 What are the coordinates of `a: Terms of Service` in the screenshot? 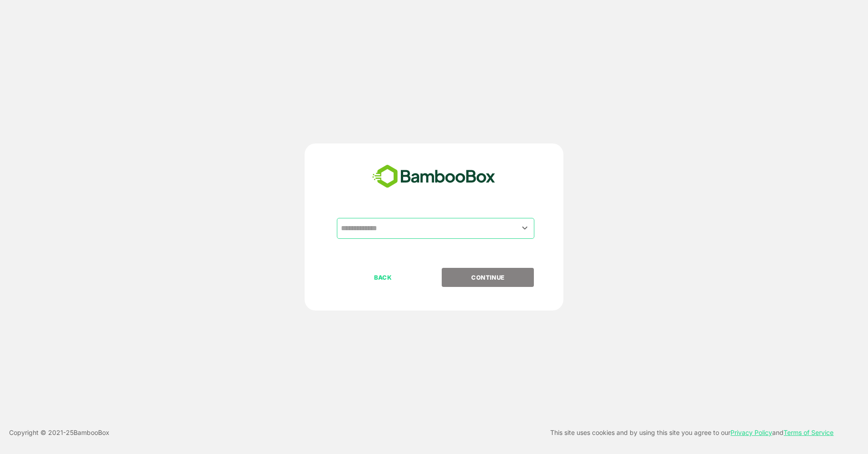 It's located at (809, 433).